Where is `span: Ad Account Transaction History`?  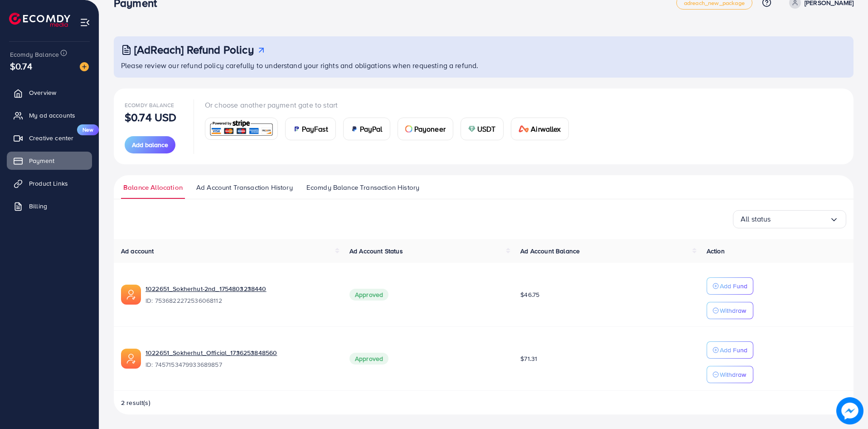 span: Ad Account Transaction History is located at coordinates (245, 188).